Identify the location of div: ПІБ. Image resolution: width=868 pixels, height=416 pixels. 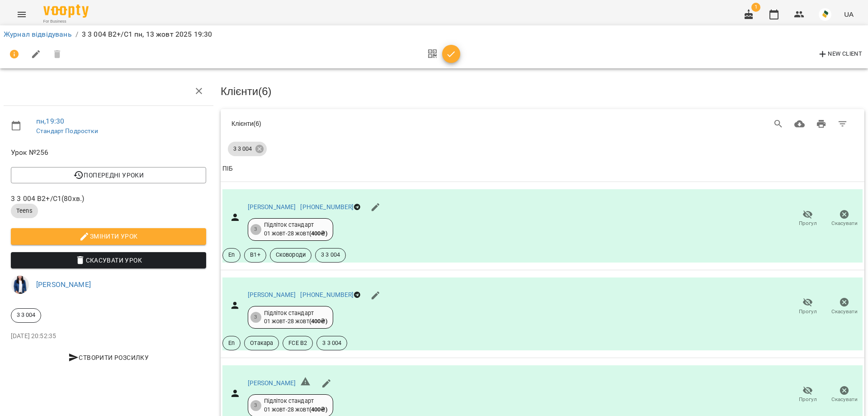
(227, 169).